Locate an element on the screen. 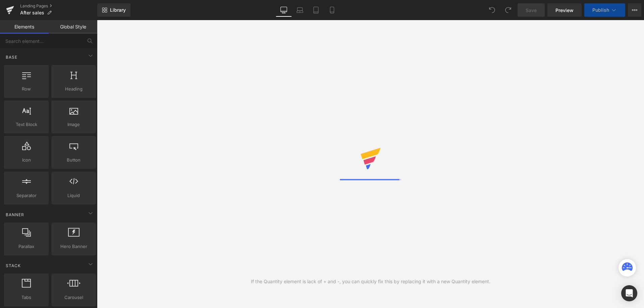 This screenshot has height=308, width=644. span: Banner is located at coordinates (15, 214).